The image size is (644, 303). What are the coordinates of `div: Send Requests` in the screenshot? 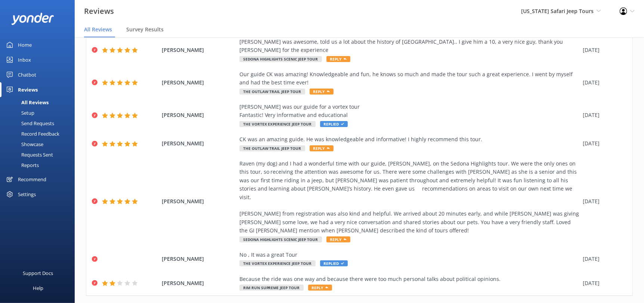 It's located at (29, 123).